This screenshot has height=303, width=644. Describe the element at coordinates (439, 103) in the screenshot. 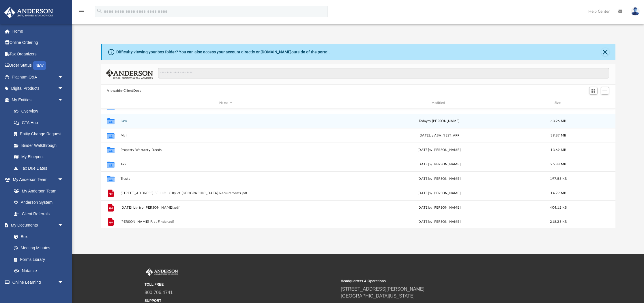

I see `div: Modified` at that location.